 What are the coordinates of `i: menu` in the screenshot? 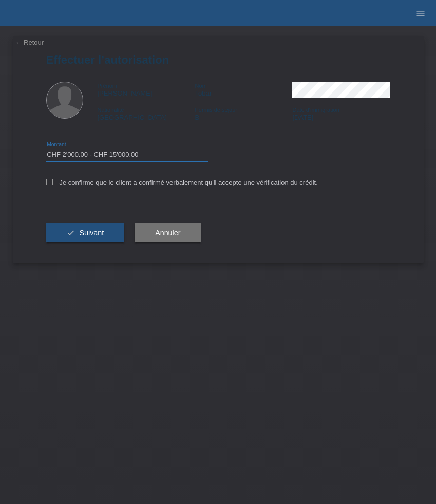 It's located at (421, 13).